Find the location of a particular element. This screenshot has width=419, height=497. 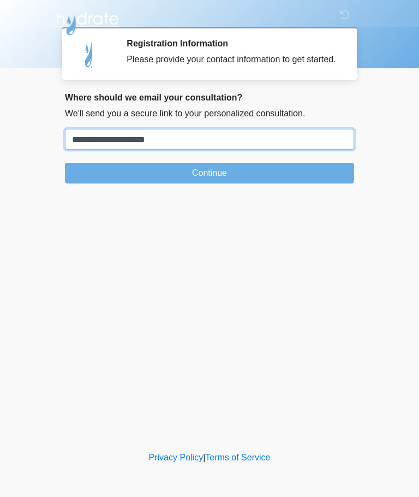

h2: Where should we email your consultation? is located at coordinates (210, 97).